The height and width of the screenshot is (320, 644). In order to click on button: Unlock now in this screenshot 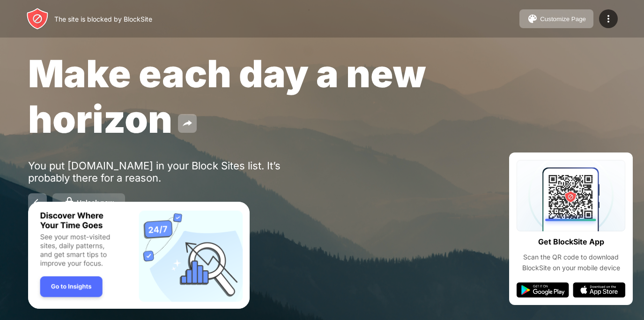, I will do `click(89, 203)`.